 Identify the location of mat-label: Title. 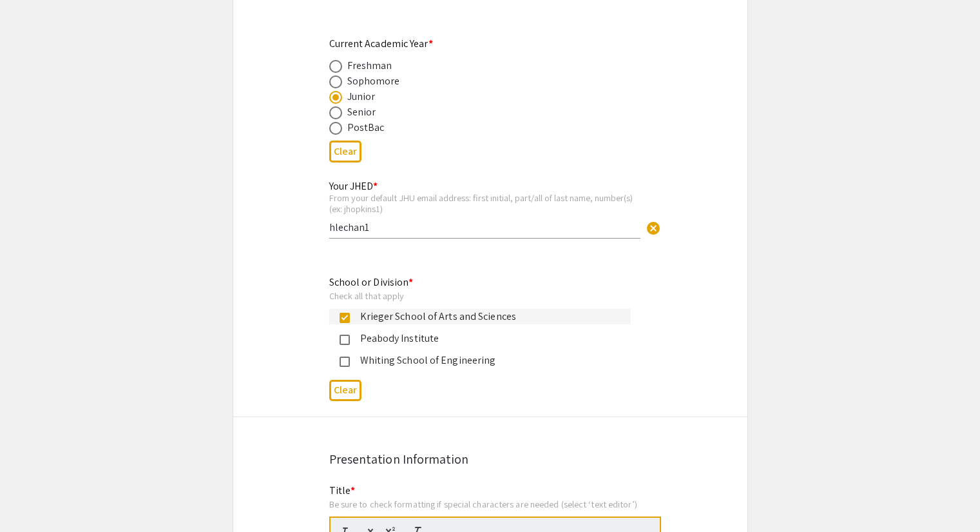
(342, 490).